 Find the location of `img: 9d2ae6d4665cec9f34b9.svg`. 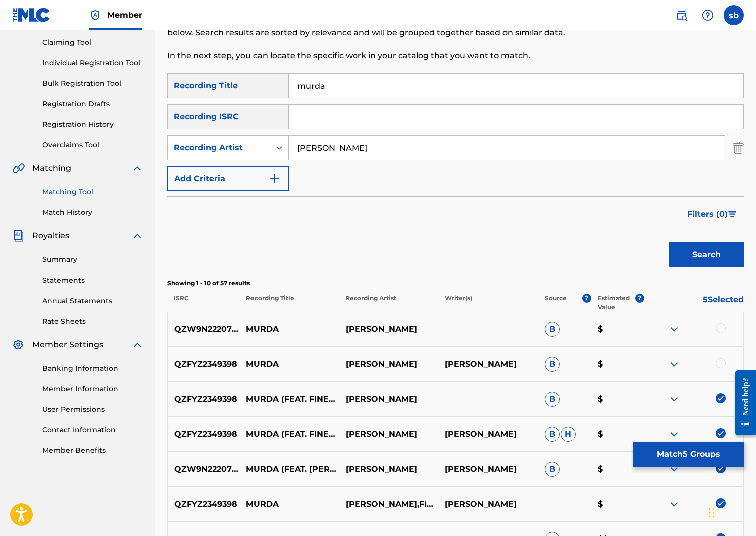

img: 9d2ae6d4665cec9f34b9.svg is located at coordinates (275, 179).